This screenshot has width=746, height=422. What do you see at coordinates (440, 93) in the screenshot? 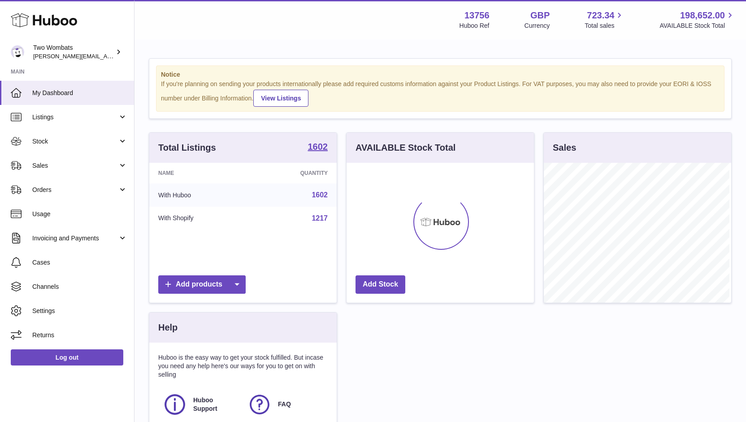
I see `div: If you're planning on sending your products internationally please add required customs informati...` at bounding box center [440, 93].